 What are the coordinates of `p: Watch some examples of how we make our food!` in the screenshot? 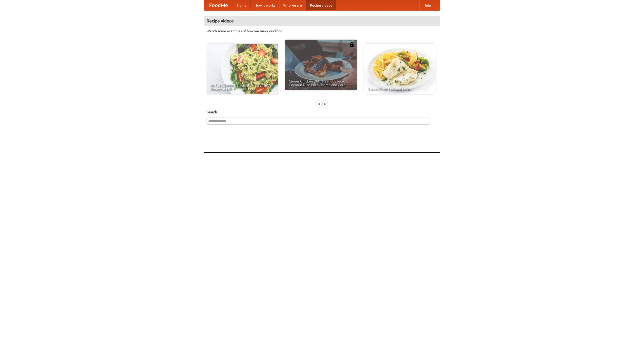 It's located at (322, 31).